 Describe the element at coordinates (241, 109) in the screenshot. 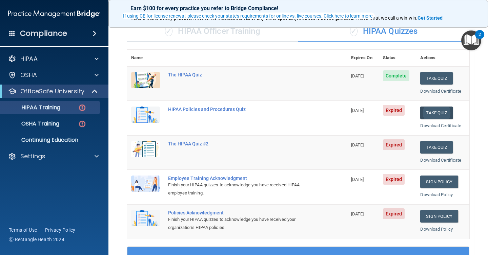

I see `div: HIPAA Policies and Procedures Quiz` at that location.